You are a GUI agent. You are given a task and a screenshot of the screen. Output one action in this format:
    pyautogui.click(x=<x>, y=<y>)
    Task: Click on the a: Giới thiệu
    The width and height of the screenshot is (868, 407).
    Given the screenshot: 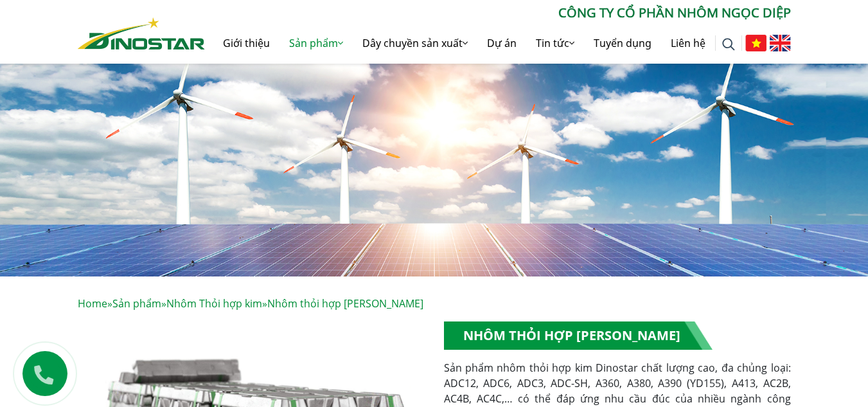 What is the action you would take?
    pyautogui.click(x=246, y=43)
    